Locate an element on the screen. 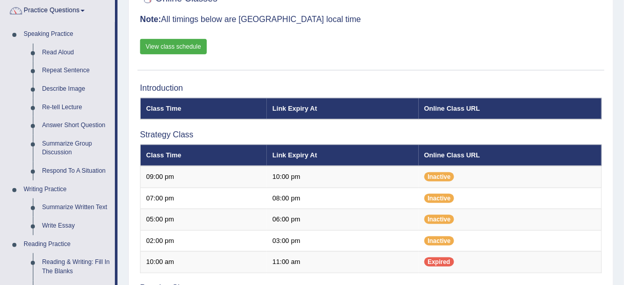 The height and width of the screenshot is (285, 624). td: 11:00 am is located at coordinates (342, 263).